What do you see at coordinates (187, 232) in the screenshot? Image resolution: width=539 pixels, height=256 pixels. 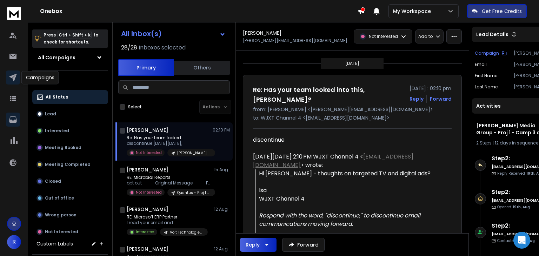 I see `p: Volt Technologies - Proj 1 - Camp 2 of 2` at bounding box center [187, 232].